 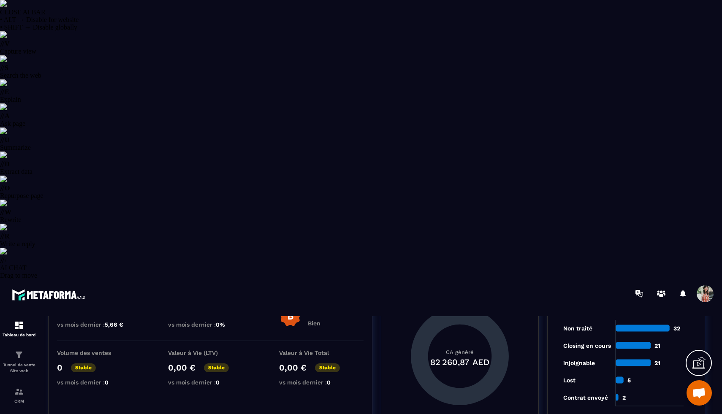 I want to click on p: 0, so click(x=60, y=368).